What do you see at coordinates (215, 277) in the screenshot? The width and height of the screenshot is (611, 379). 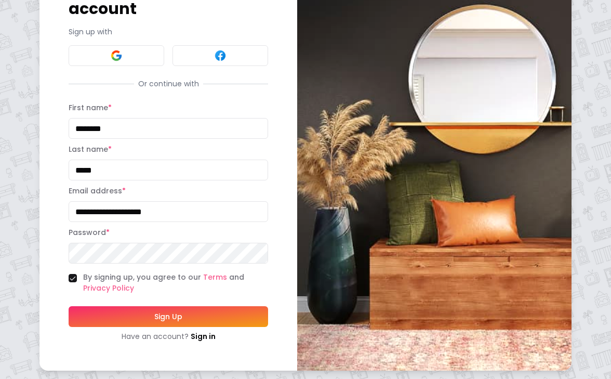 I see `a: Terms` at bounding box center [215, 277].